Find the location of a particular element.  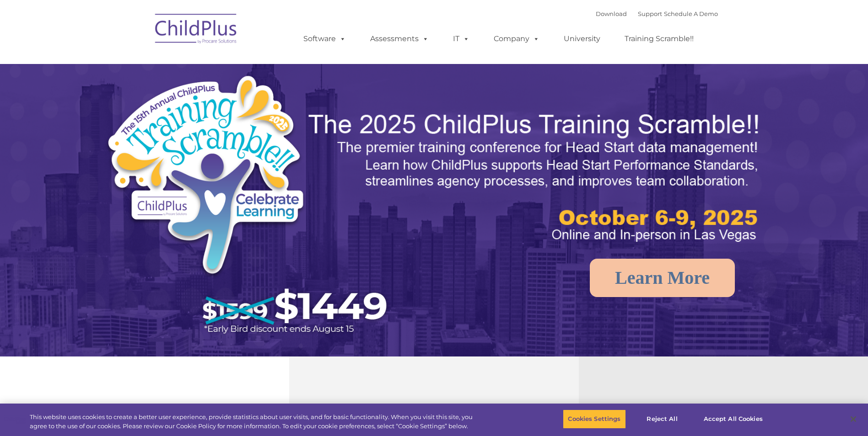

a: Learn More is located at coordinates (662, 278).